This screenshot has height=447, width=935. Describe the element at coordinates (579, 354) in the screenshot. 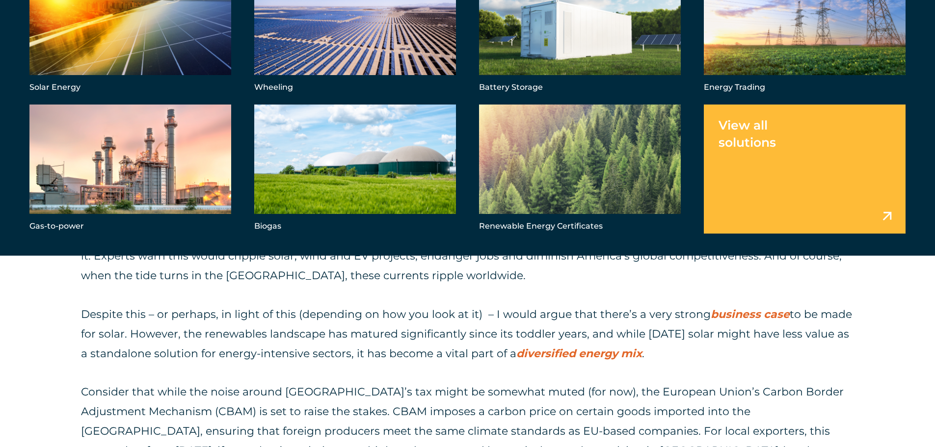

I see `span: diversified energy mix` at that location.